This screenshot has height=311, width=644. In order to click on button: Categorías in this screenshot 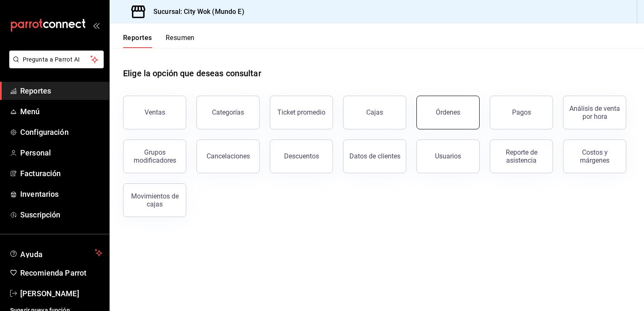, I will do `click(228, 113)`.